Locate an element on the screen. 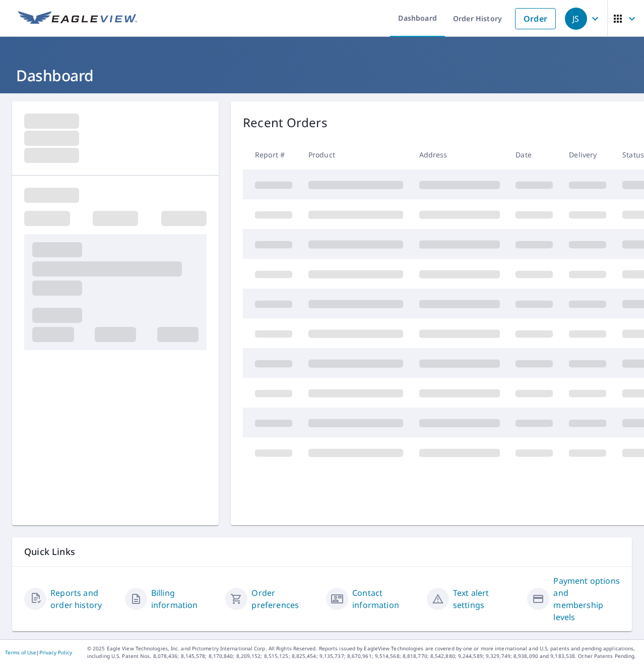  a: Contact information is located at coordinates (386, 598).